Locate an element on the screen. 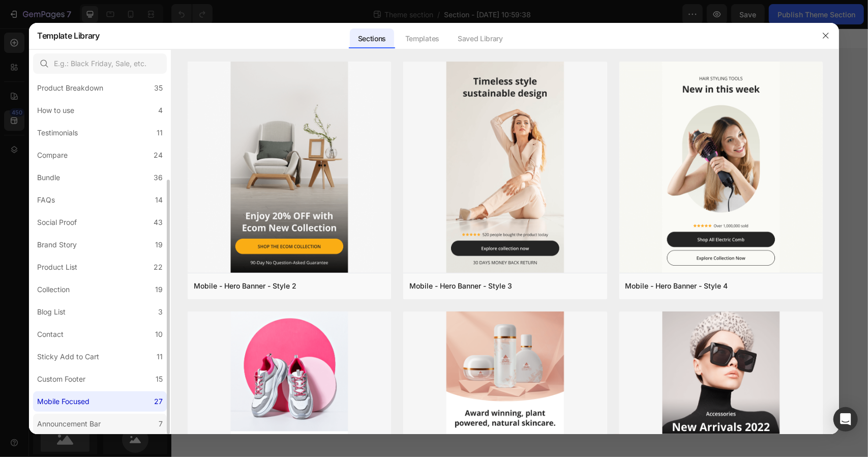 Image resolution: width=868 pixels, height=457 pixels. div: 4 is located at coordinates (160, 110).